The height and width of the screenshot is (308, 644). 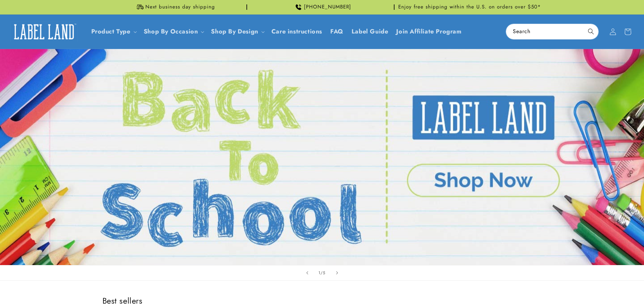 What do you see at coordinates (174, 32) in the screenshot?
I see `summary: Shop By Occasion` at bounding box center [174, 32].